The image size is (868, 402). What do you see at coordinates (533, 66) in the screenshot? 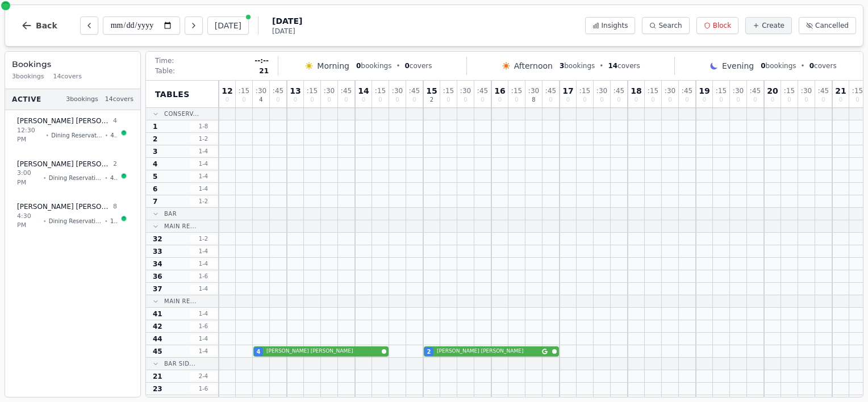
I see `span: Afternoon` at bounding box center [533, 66].